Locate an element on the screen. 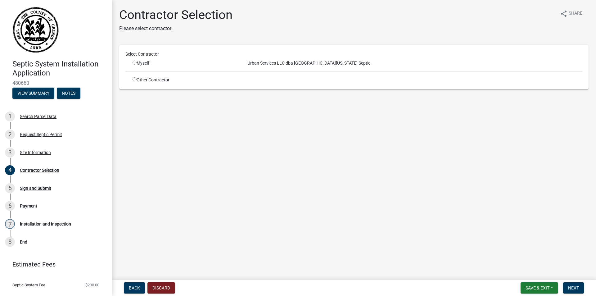 The width and height of the screenshot is (596, 296). div: 4 is located at coordinates (10, 170).